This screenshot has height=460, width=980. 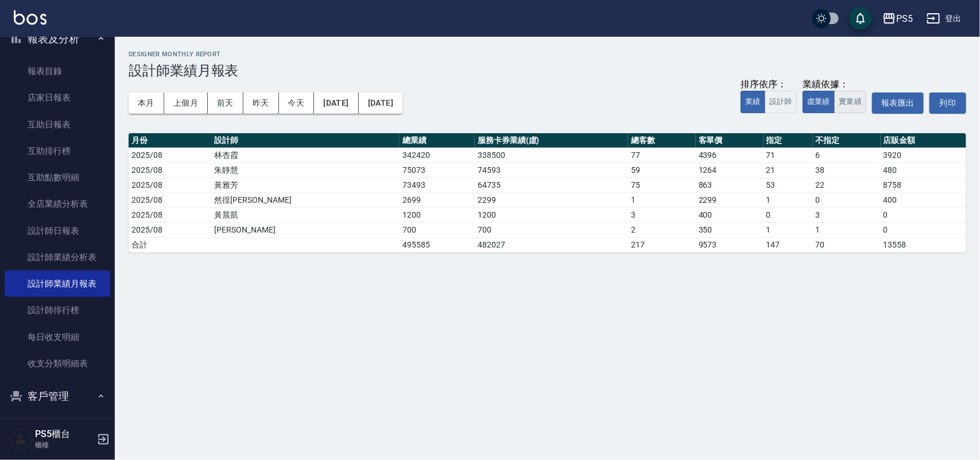 I want to click on button: 實業績, so click(x=850, y=102).